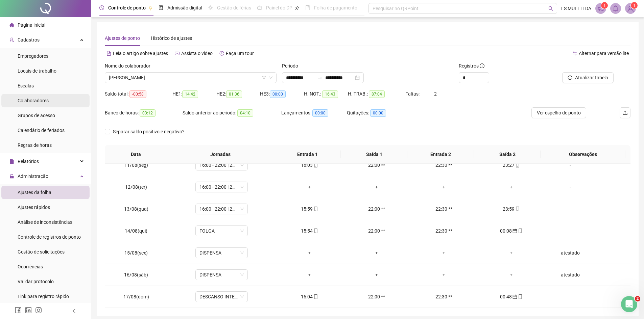 The width and height of the screenshot is (644, 319). I want to click on span: file-text, so click(109, 53).